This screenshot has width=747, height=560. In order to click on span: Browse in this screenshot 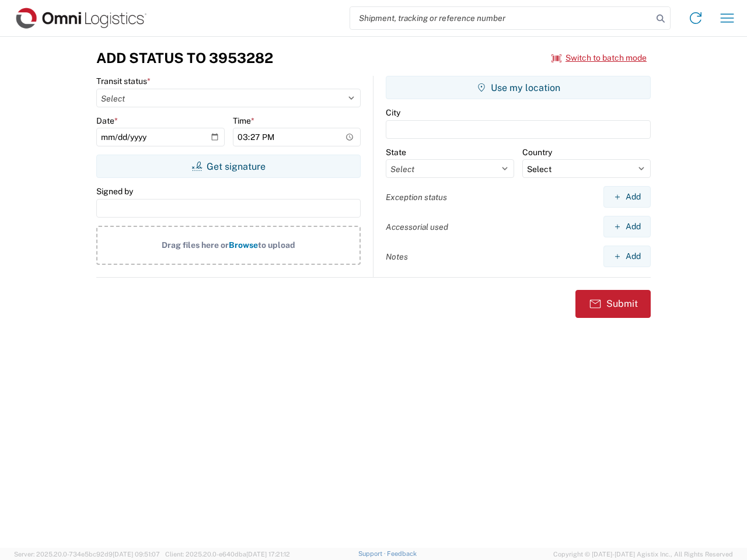, I will do `click(244, 245)`.